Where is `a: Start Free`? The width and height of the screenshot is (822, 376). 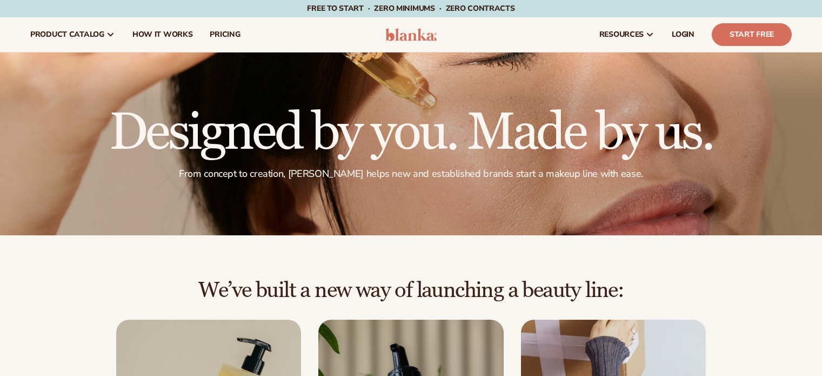 a: Start Free is located at coordinates (752, 35).